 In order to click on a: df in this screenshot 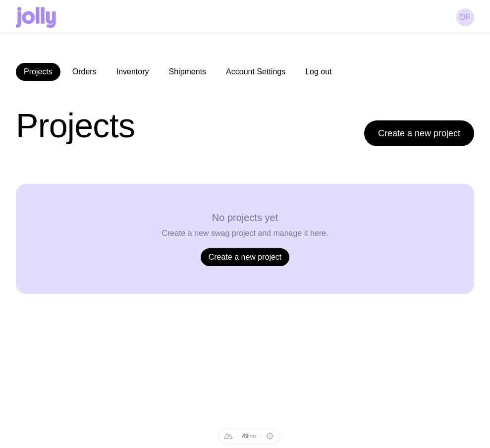, I will do `click(465, 17)`.